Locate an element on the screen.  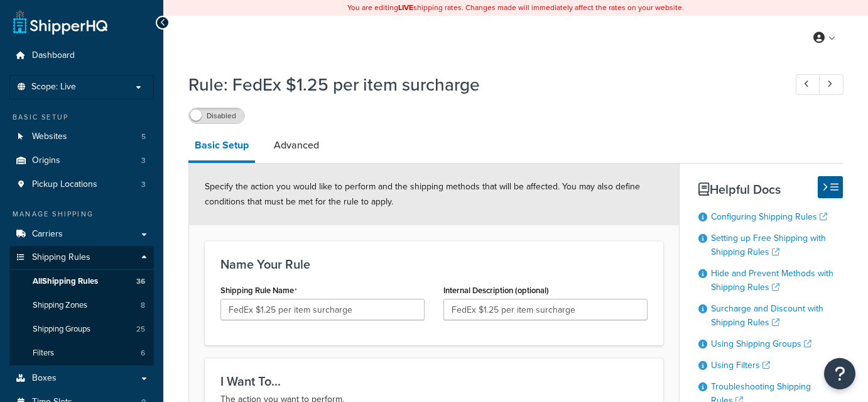
span: All Shipping Rules is located at coordinates (66, 281).